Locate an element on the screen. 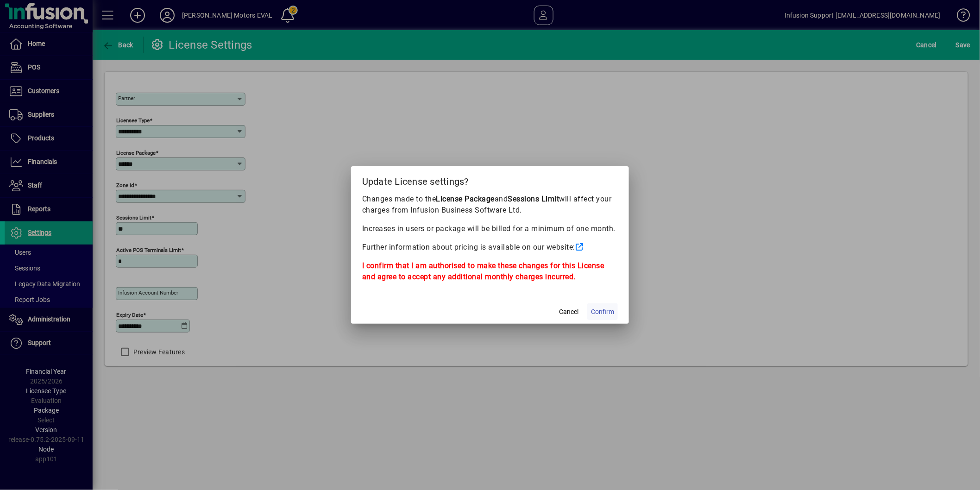 Image resolution: width=980 pixels, height=490 pixels. span: Confirm is located at coordinates (603, 311).